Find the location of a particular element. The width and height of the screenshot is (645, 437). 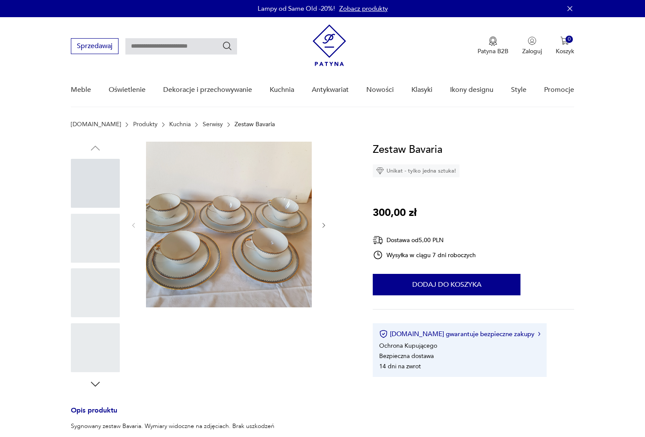

p: Lampy od Same Old -20%! is located at coordinates (296, 9).